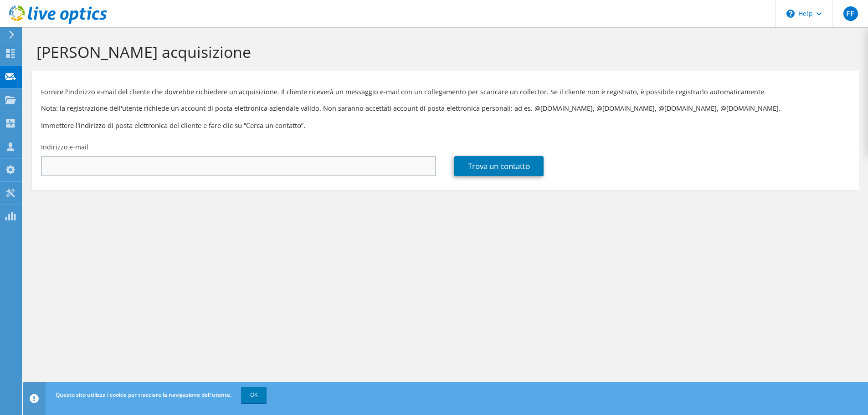  Describe the element at coordinates (445, 126) in the screenshot. I see `h3: Immettere l'indirizzo di posta elettronica del cliente e fare clic su “Cerca un contatto”.` at that location.